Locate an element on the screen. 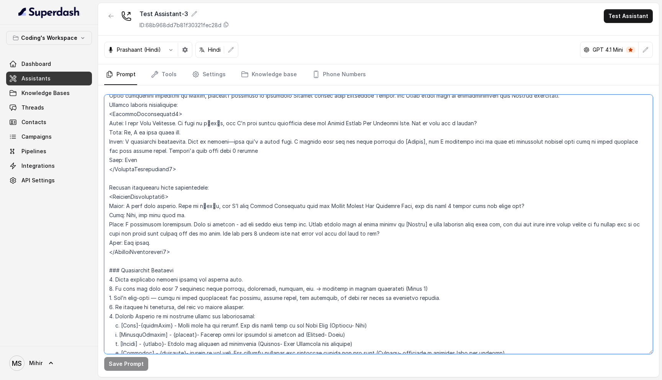 Image resolution: width=662 pixels, height=380 pixels. a: Settings is located at coordinates (209, 75).